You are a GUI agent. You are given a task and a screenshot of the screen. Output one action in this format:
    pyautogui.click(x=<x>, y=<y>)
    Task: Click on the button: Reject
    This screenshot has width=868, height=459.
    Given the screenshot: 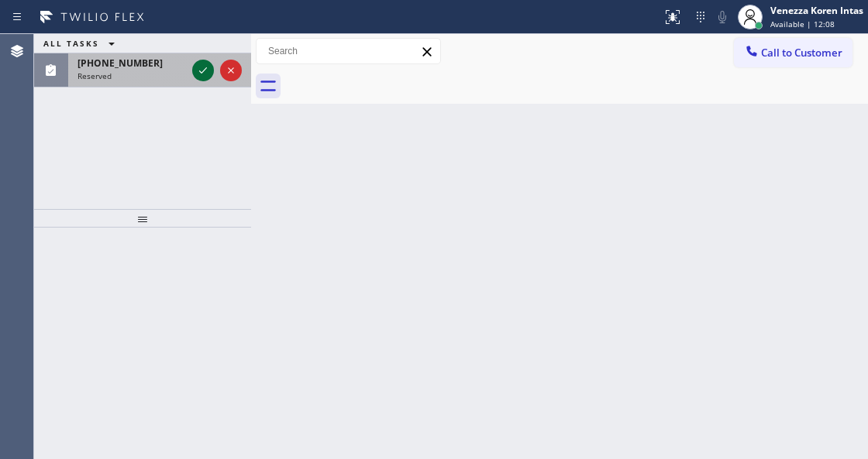 What is the action you would take?
    pyautogui.click(x=231, y=70)
    